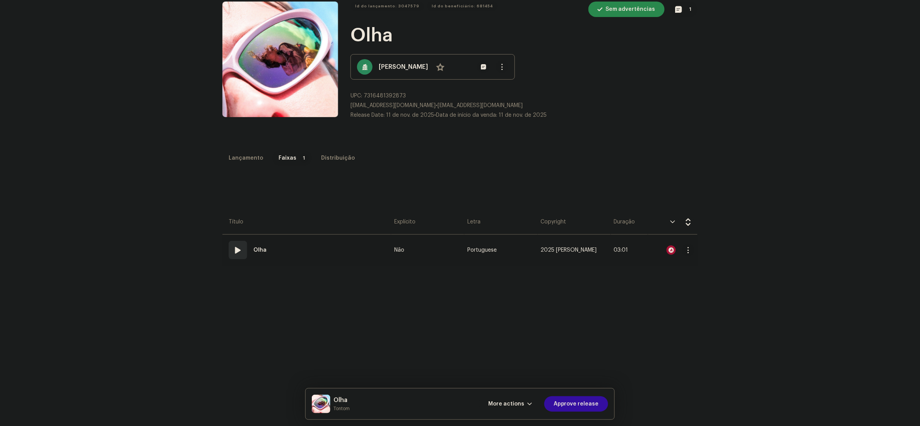 This screenshot has width=920, height=426. Describe the element at coordinates (569, 250) in the screenshot. I see `span: 2025 antonia perisse de farias` at that location.